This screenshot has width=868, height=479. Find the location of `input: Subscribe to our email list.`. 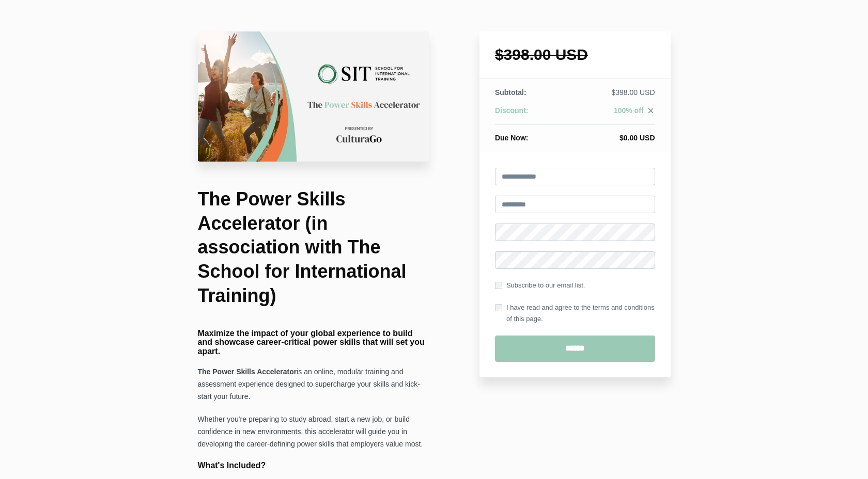

input: Subscribe to our email list. is located at coordinates (499, 286).